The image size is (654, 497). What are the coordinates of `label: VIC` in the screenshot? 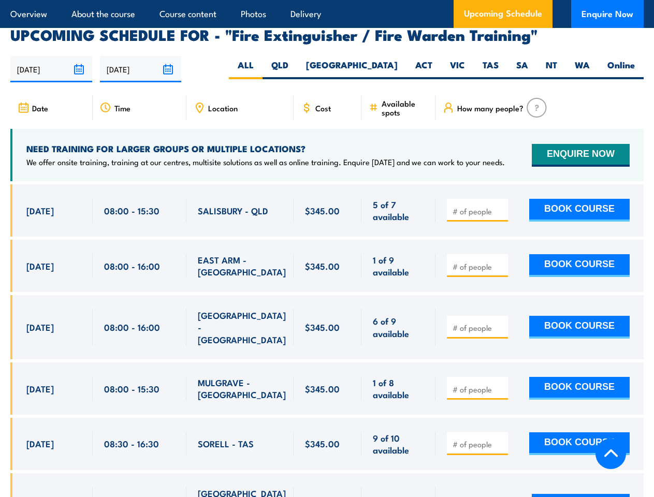 It's located at (457, 69).